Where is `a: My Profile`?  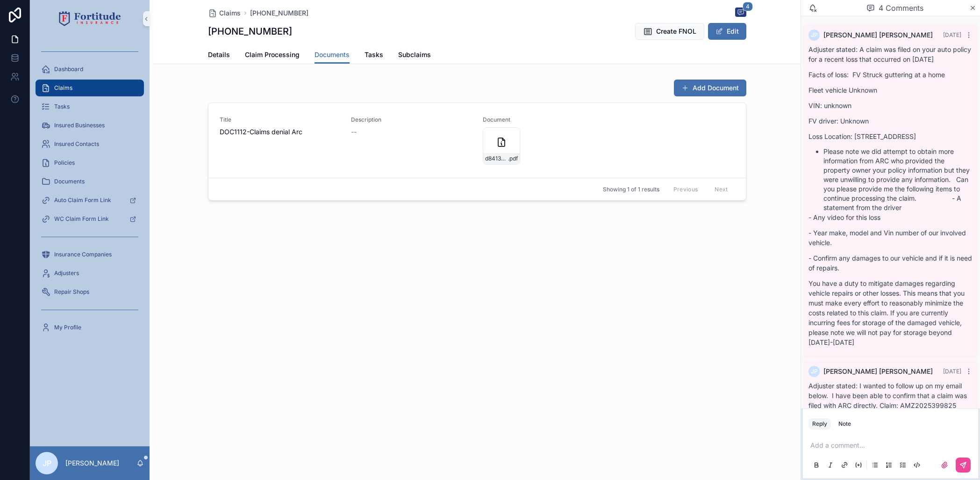 a: My Profile is located at coordinates (90, 328).